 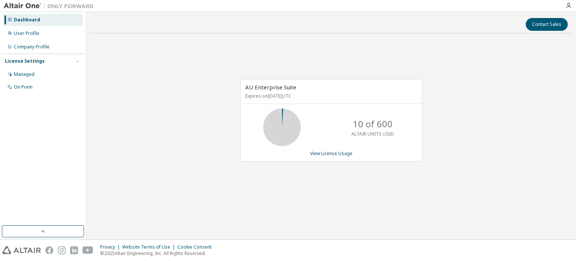 I want to click on div: Website Terms of Use, so click(x=150, y=247).